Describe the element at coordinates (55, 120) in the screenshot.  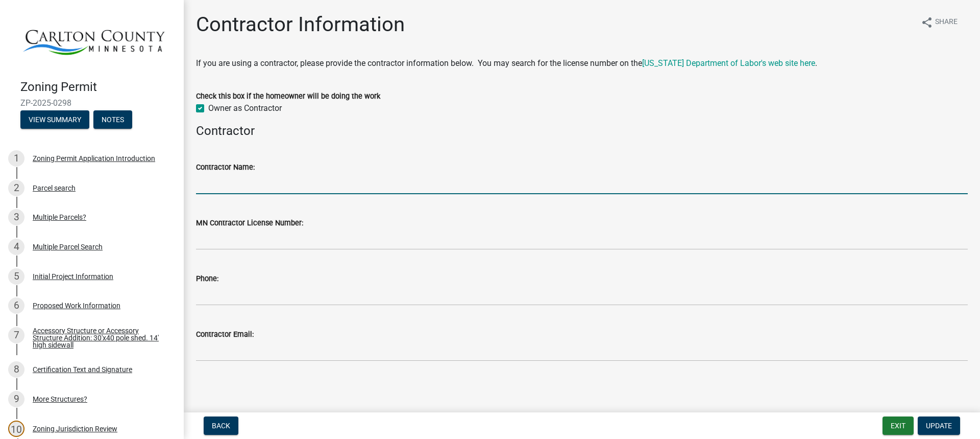
I see `button: View Summary` at that location.